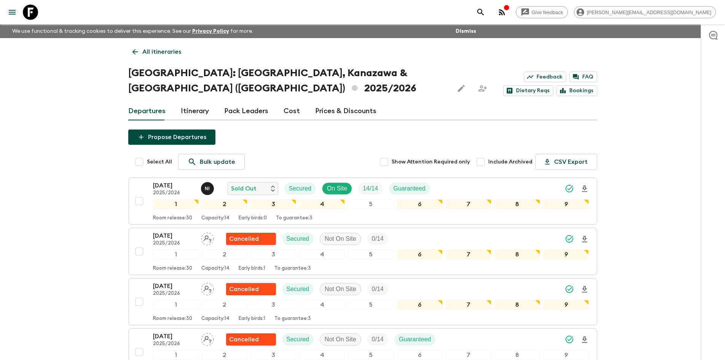  I want to click on a: Give feedback, so click(541, 12).